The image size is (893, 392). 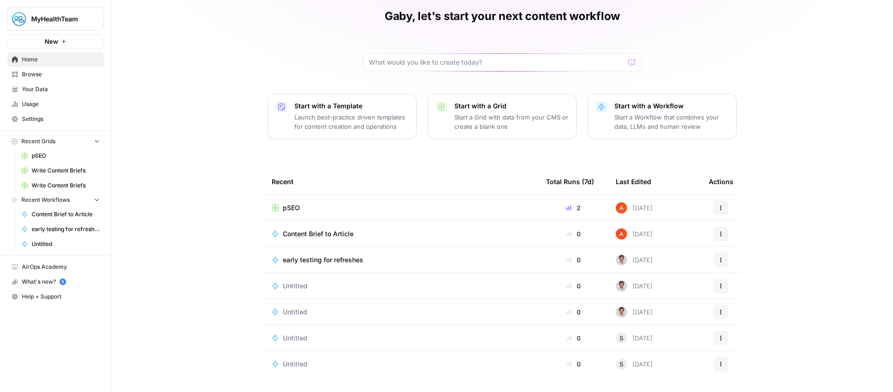 I want to click on text: 5, so click(x=62, y=282).